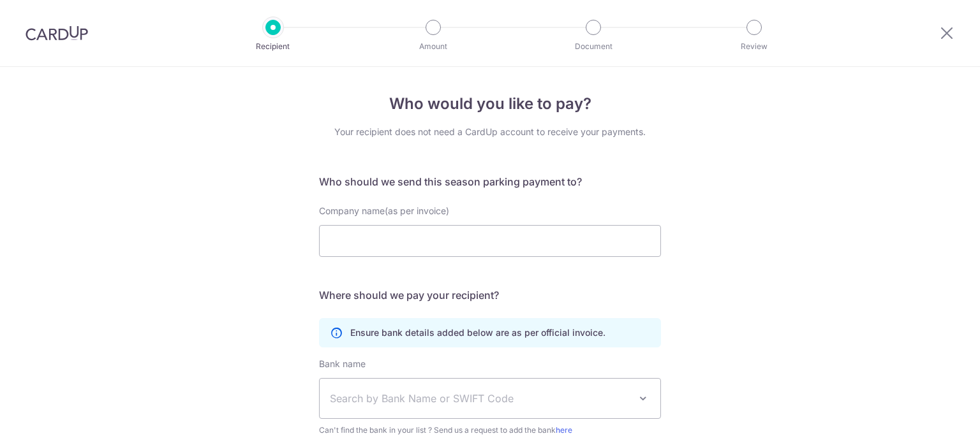 This screenshot has width=980, height=443. I want to click on p: Ensure bank details added below are as per official invoice., so click(478, 333).